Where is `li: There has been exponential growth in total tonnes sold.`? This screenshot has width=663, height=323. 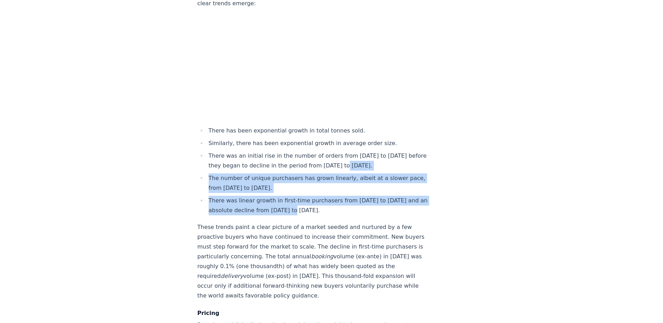 li: There has been exponential growth in total tonnes sold. is located at coordinates (317, 131).